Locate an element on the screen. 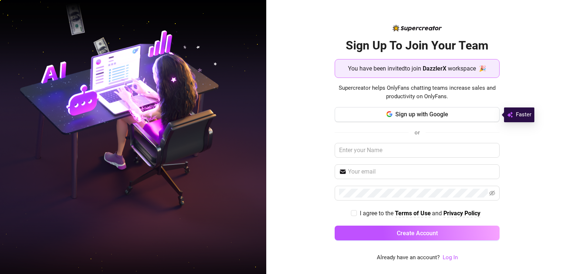 The height and width of the screenshot is (274, 568). button: Sign up with Google is located at coordinates (417, 115).